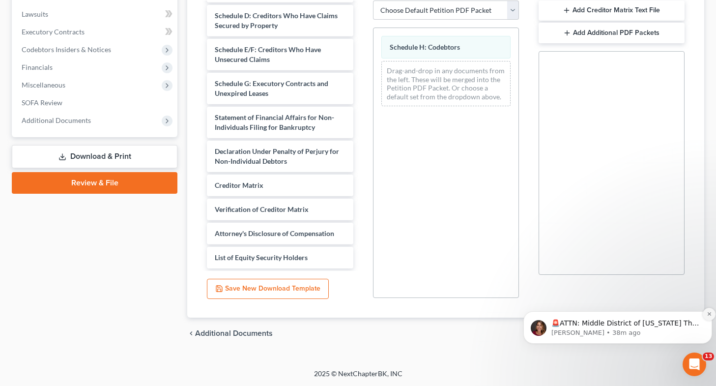 The height and width of the screenshot is (386, 716). What do you see at coordinates (94, 183) in the screenshot?
I see `a: Review & File` at bounding box center [94, 183].